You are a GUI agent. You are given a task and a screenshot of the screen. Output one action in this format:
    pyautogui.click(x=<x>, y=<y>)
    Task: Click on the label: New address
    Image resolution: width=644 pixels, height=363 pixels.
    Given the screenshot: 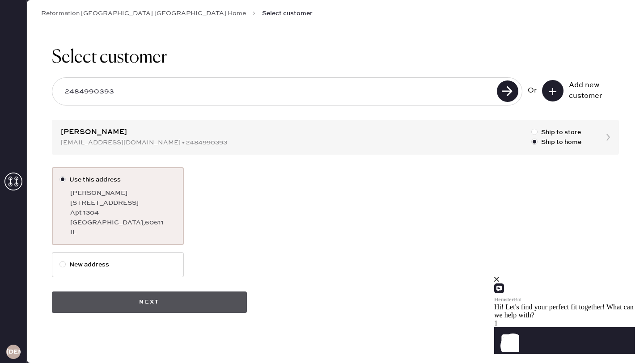 What is the action you would take?
    pyautogui.click(x=118, y=265)
    